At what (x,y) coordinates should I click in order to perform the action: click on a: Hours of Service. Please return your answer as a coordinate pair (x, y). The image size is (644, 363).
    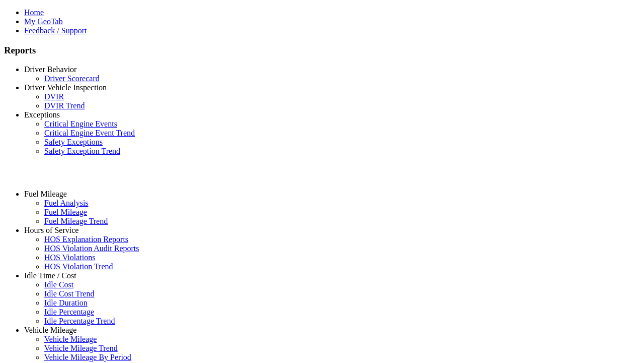
    Looking at the image, I should click on (51, 229).